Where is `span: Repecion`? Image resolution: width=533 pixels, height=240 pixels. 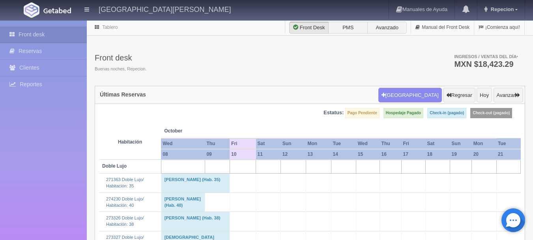 span: Repecion is located at coordinates (502, 9).